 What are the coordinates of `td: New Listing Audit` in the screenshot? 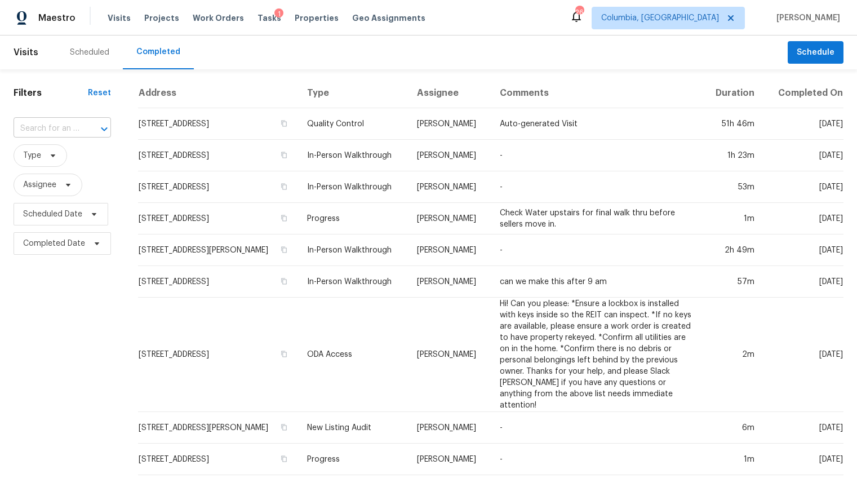 It's located at (353, 428).